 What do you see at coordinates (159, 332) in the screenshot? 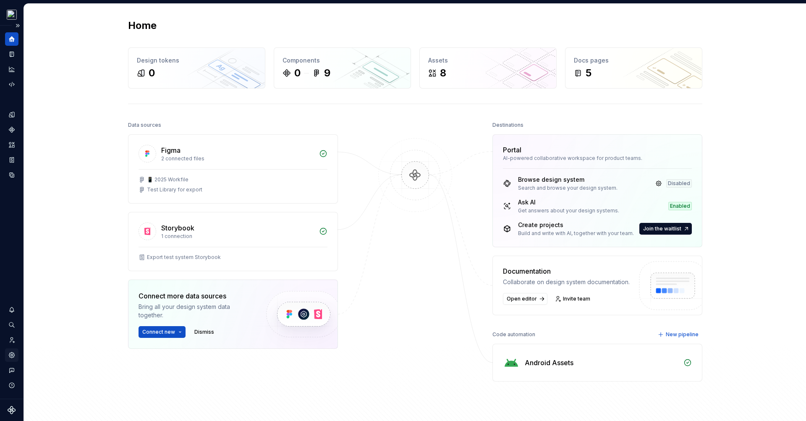
I see `span: Connect new` at bounding box center [159, 332].